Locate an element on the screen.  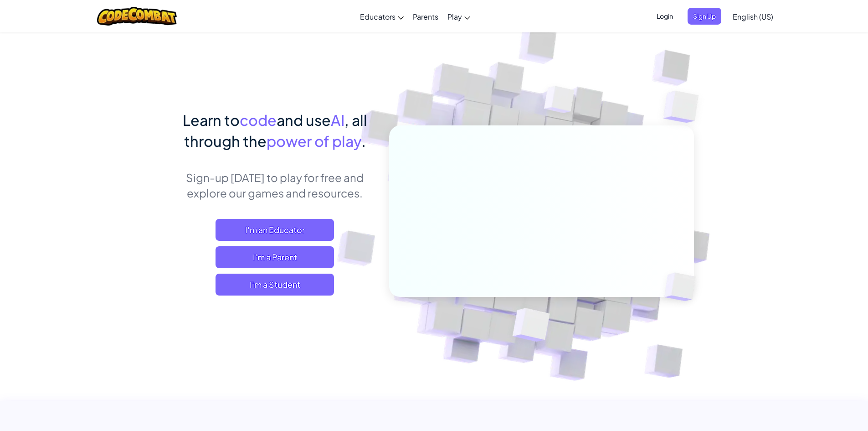
span: Sign Up is located at coordinates (705, 16).